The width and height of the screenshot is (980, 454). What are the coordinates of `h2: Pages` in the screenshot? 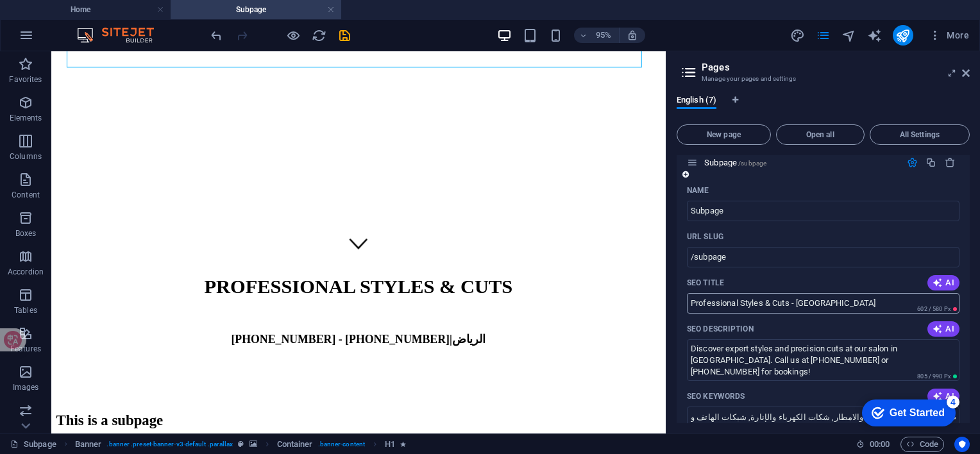 It's located at (836, 68).